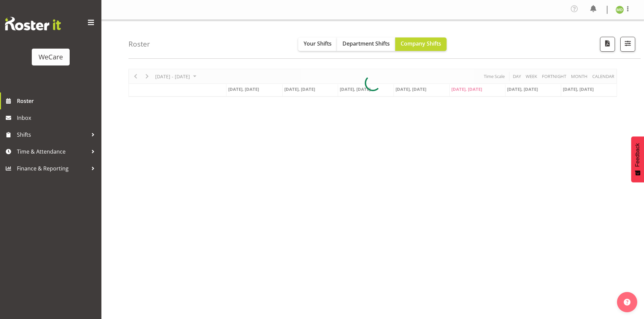 The width and height of the screenshot is (644, 319). What do you see at coordinates (628, 44) in the screenshot?
I see `button: Filter Shifts` at bounding box center [628, 44].